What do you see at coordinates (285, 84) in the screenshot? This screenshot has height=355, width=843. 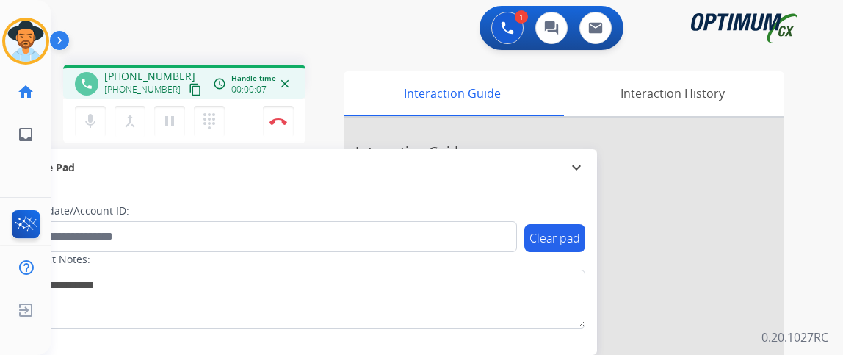 I see `mat-icon: close` at bounding box center [285, 84].